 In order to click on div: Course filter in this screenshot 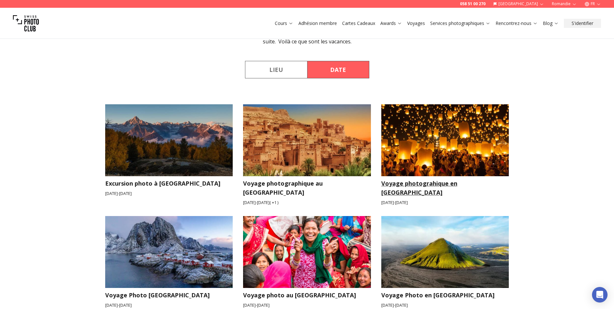, I will do `click(307, 70)`.